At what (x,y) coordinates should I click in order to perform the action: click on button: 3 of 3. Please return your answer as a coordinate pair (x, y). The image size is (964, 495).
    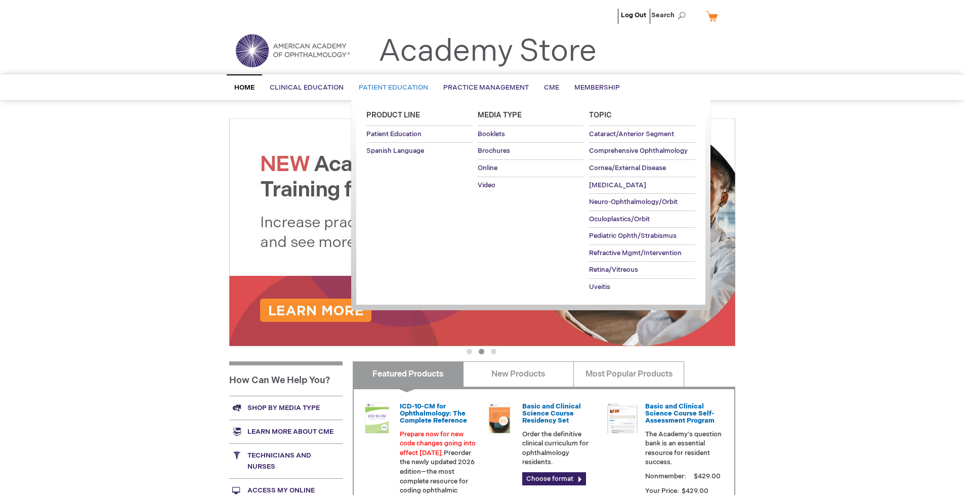
    Looking at the image, I should click on (493, 351).